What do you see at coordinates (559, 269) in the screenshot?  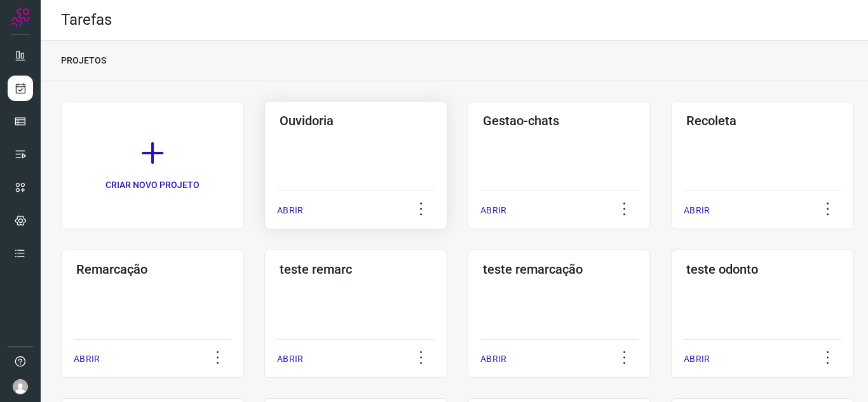 I see `h3: teste remarcação` at bounding box center [559, 269].